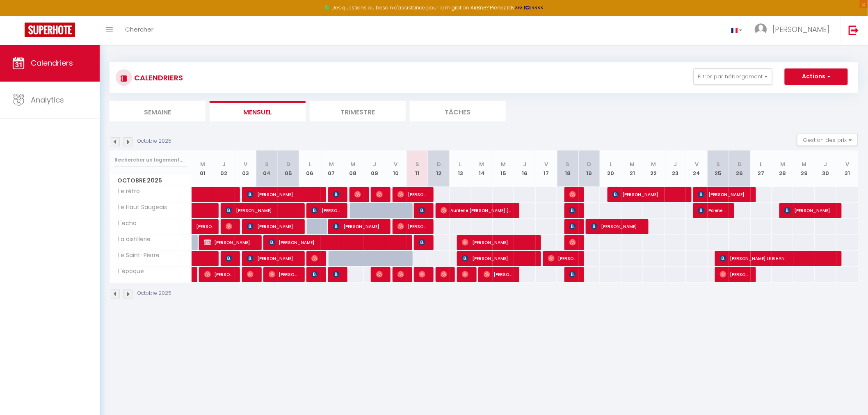  I want to click on span: Le rétro, so click(127, 191).